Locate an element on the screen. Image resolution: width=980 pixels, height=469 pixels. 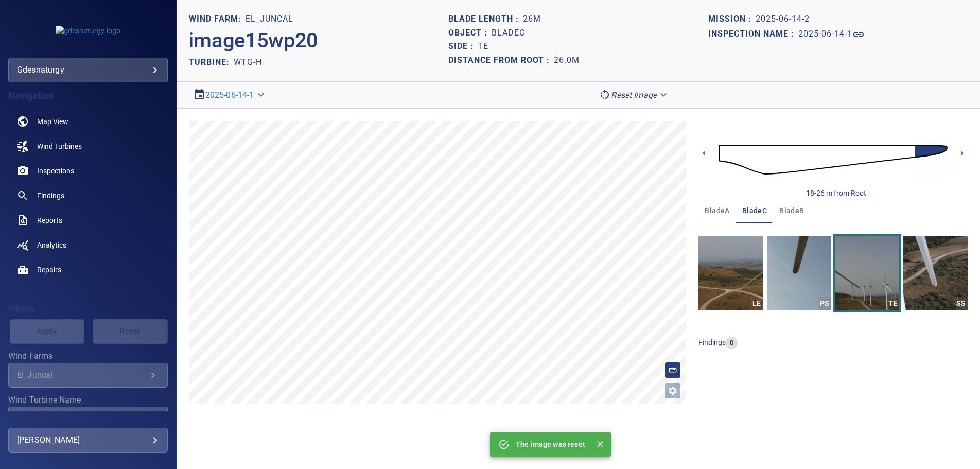
h2: image15wp20 is located at coordinates (253, 40).